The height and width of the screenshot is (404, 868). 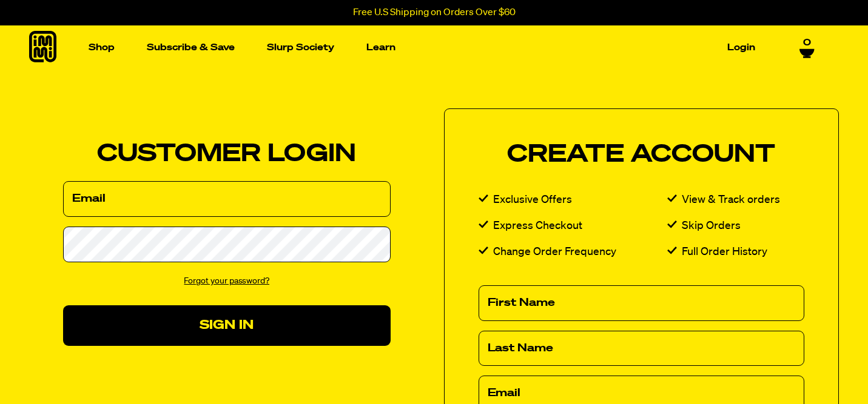 I want to click on a: Login, so click(x=741, y=47).